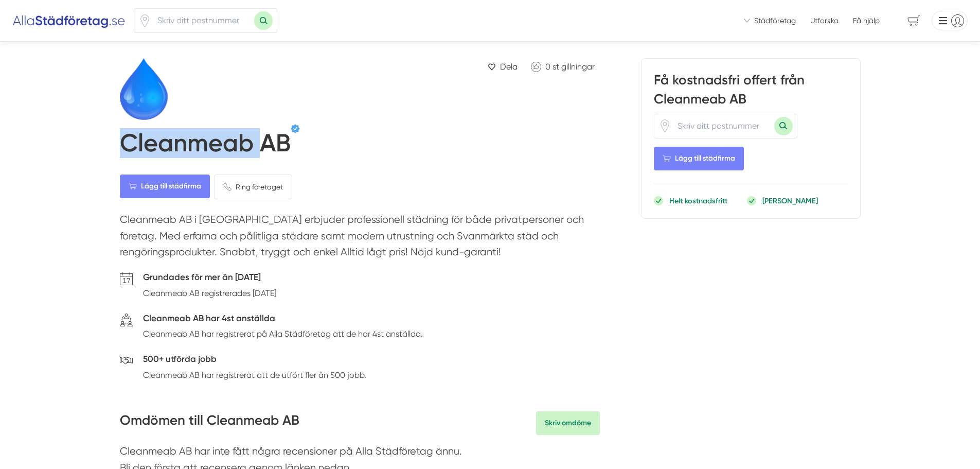 Image resolution: width=980 pixels, height=469 pixels. I want to click on h3: Få kostnadsfri offert från Cleanmeab AB, so click(751, 92).